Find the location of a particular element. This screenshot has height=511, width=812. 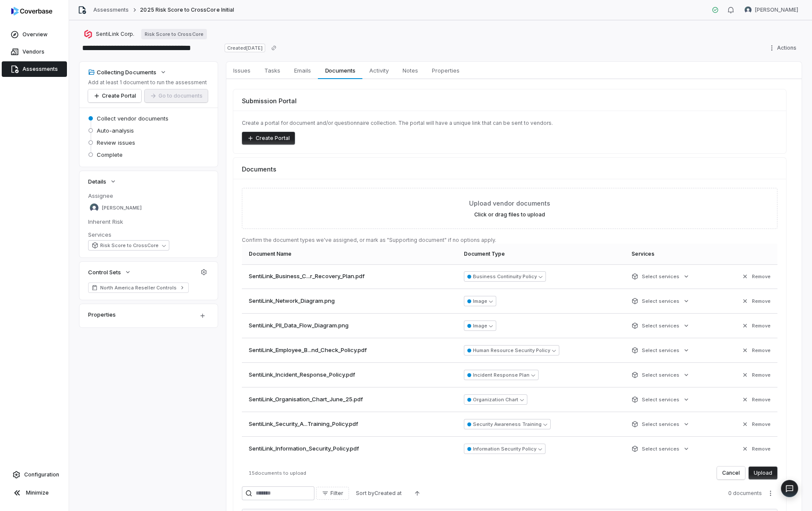

button: Information Security Policy is located at coordinates (505, 448).